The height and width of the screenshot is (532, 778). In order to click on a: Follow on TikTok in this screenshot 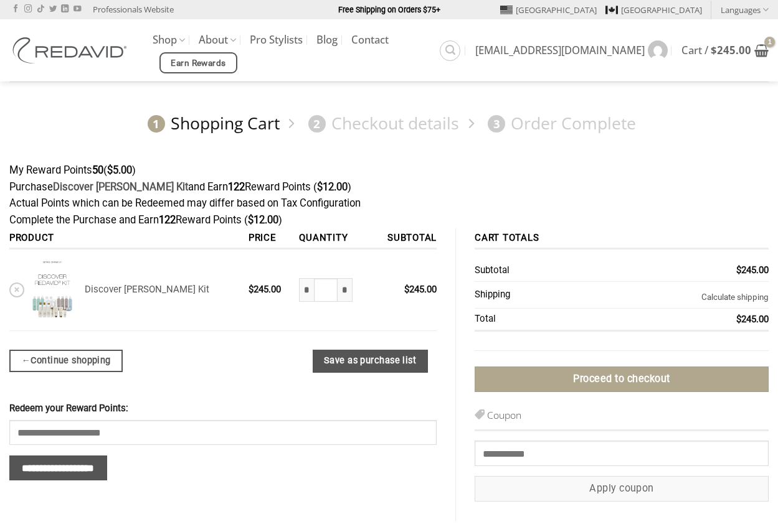, I will do `click(40, 9)`.